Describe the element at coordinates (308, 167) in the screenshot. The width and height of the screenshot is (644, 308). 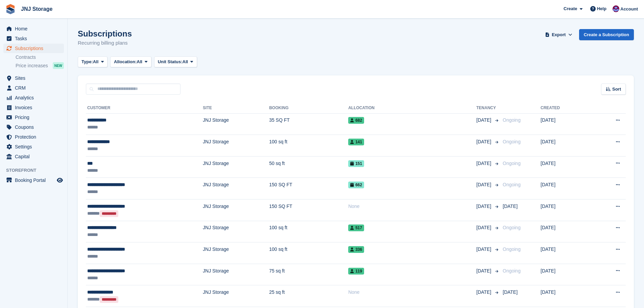
I see `td: 50 sq ft` at that location.